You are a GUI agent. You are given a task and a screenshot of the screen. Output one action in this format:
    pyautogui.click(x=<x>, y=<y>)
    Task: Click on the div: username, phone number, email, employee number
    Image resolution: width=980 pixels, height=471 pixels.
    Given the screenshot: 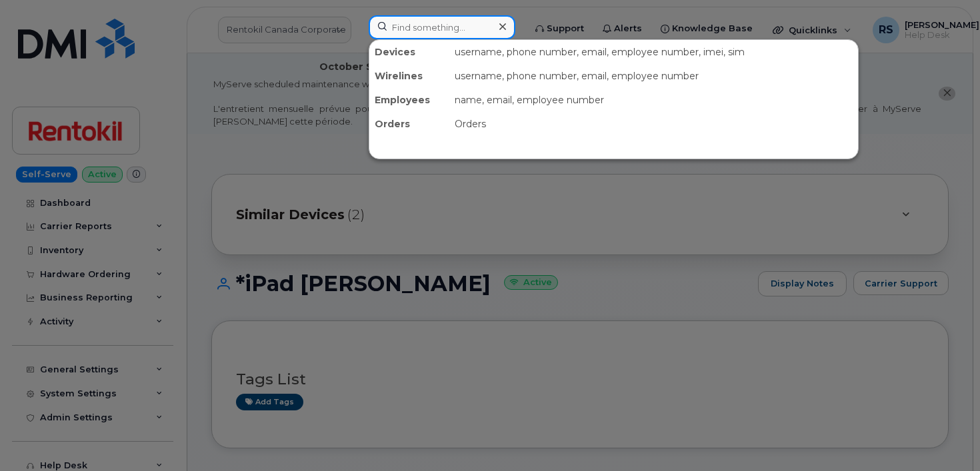 What is the action you would take?
    pyautogui.click(x=653, y=76)
    